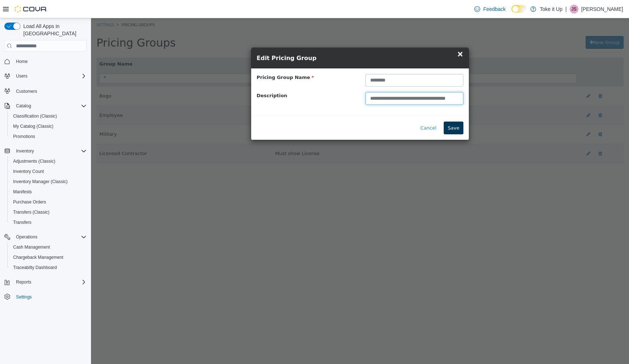  I want to click on button: Cash Management, so click(48, 247).